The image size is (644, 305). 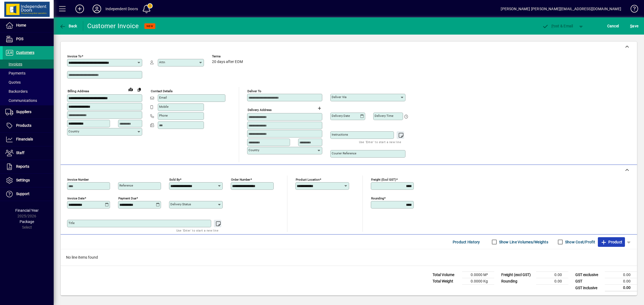 I want to click on td: Rounding, so click(x=517, y=281).